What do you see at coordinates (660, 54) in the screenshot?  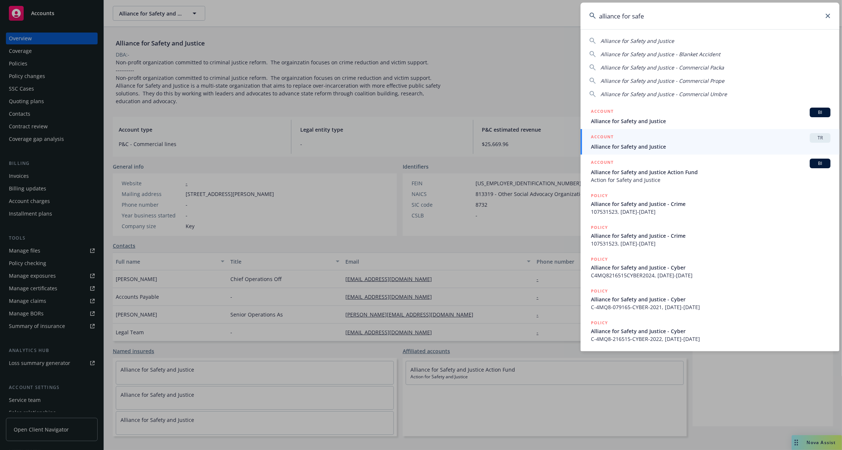 I see `span: Alliance for Safety and Justice - Blanket Accident` at bounding box center [660, 54].